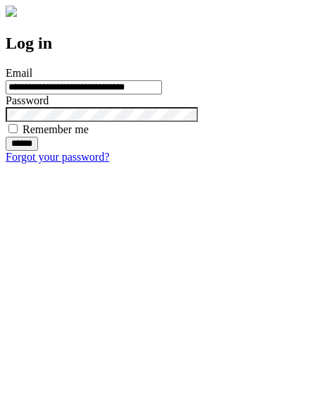 The height and width of the screenshot is (420, 317). Describe the element at coordinates (27, 100) in the screenshot. I see `label: Password` at that location.